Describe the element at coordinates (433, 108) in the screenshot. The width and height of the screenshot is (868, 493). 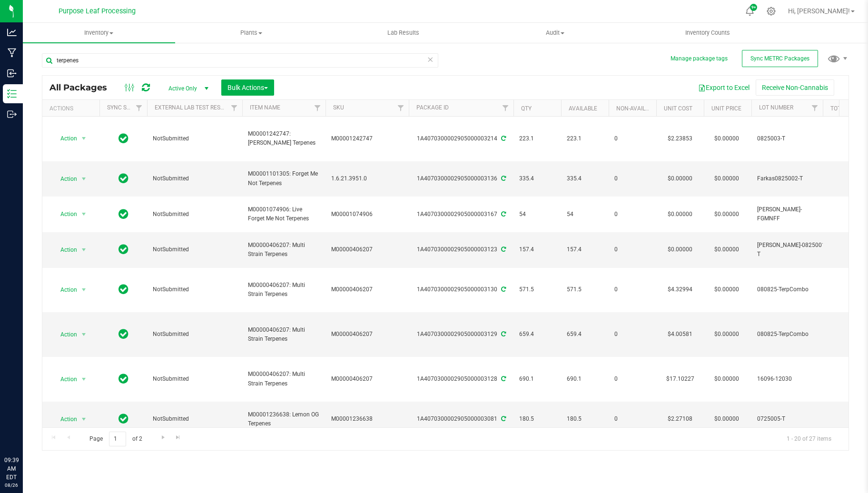
I see `a: Package ID` at that location.